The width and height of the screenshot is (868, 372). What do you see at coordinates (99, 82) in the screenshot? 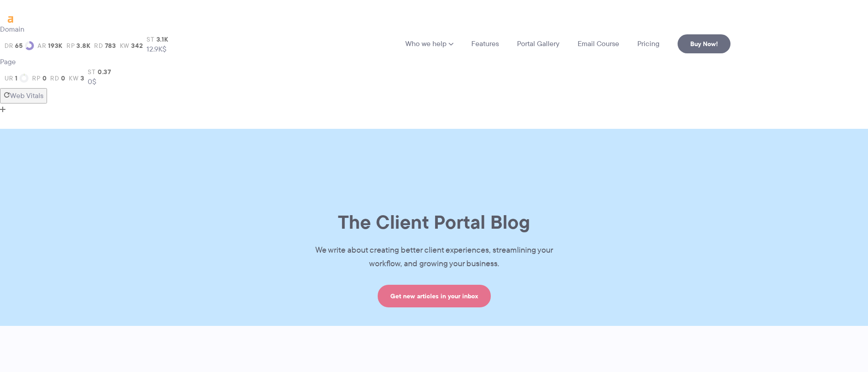
I see `div: 0$` at bounding box center [99, 82].